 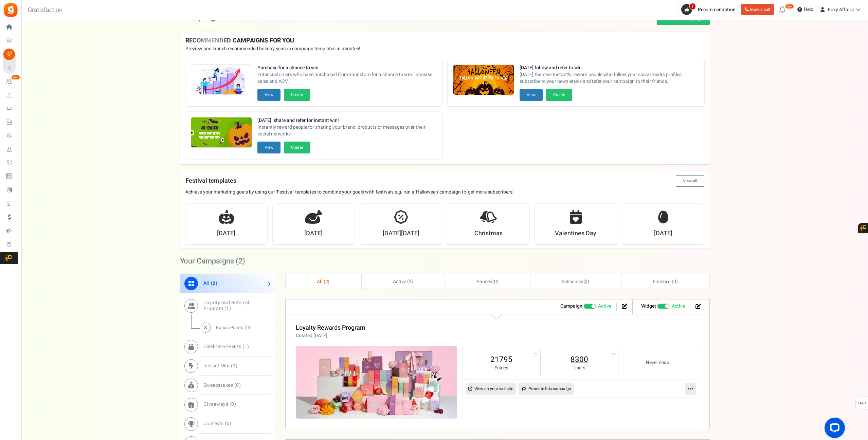 I want to click on strong: Christmas, so click(x=488, y=233).